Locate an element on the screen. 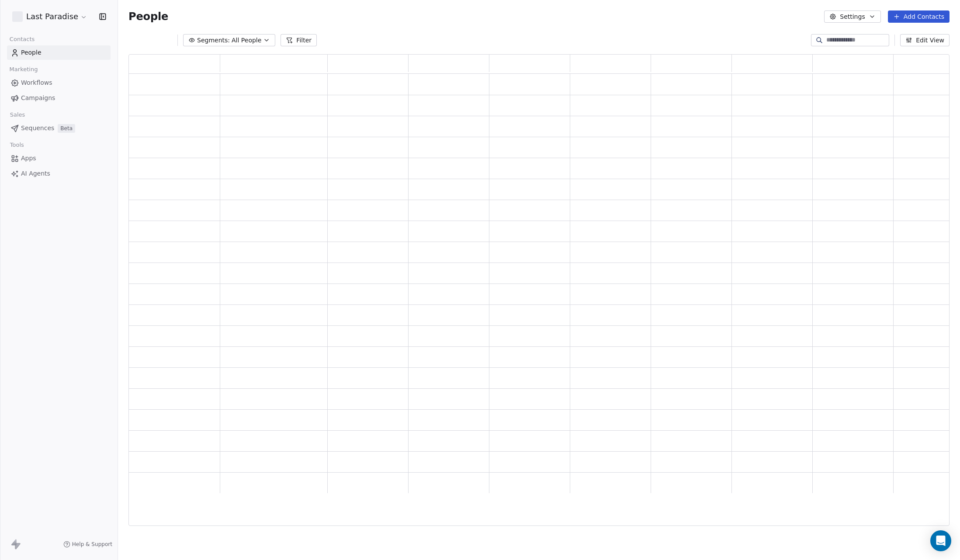  span: Sequences is located at coordinates (38, 128).